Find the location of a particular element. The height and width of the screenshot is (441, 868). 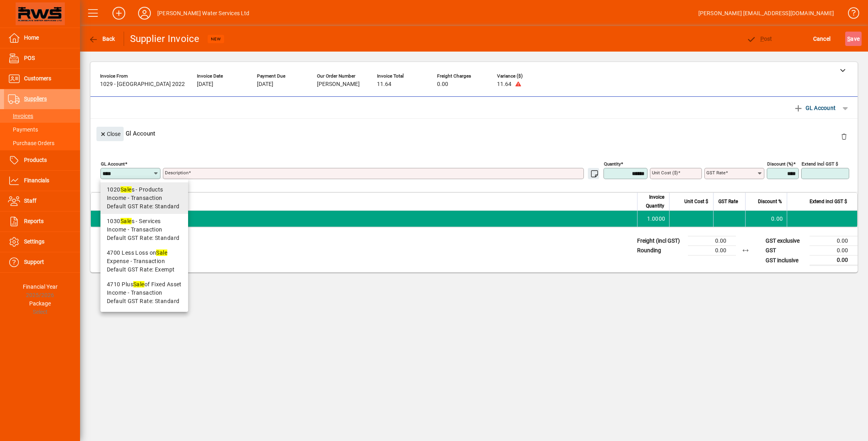

span: Expense - Transaction is located at coordinates (136, 261).